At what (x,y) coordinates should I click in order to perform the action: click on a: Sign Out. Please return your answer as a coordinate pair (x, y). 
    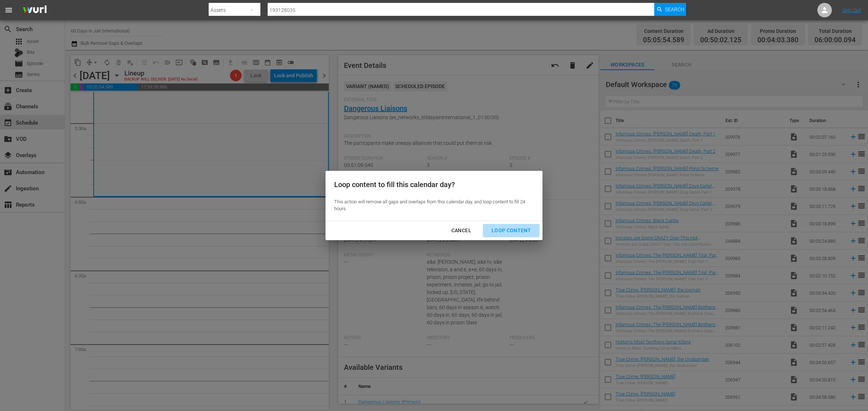
    Looking at the image, I should click on (852, 10).